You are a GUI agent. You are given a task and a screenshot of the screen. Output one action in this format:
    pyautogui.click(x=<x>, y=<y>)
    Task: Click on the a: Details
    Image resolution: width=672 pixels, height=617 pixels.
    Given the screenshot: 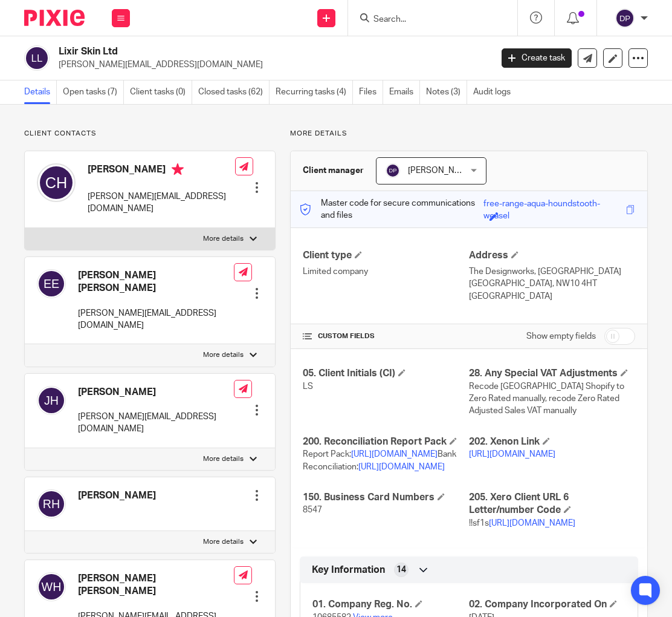 What is the action you would take?
    pyautogui.click(x=40, y=92)
    